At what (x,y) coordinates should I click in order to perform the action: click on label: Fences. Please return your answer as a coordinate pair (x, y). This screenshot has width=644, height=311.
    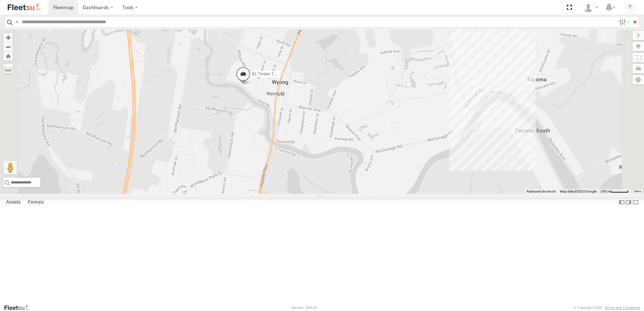
    Looking at the image, I should click on (36, 202).